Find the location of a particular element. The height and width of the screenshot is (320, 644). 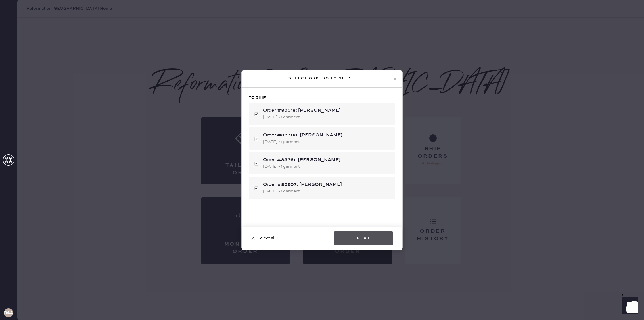

div: Select orders to ship is located at coordinates (319, 78).